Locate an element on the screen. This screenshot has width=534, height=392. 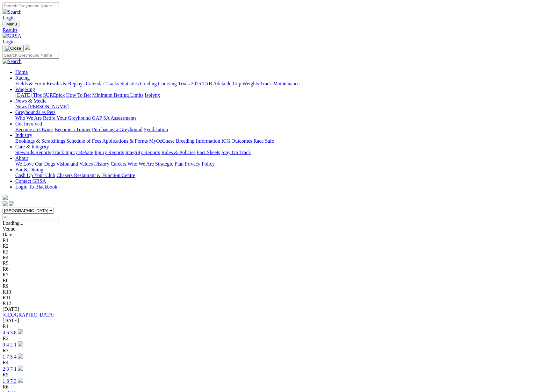
img: facebook.svg is located at coordinates (5, 204).